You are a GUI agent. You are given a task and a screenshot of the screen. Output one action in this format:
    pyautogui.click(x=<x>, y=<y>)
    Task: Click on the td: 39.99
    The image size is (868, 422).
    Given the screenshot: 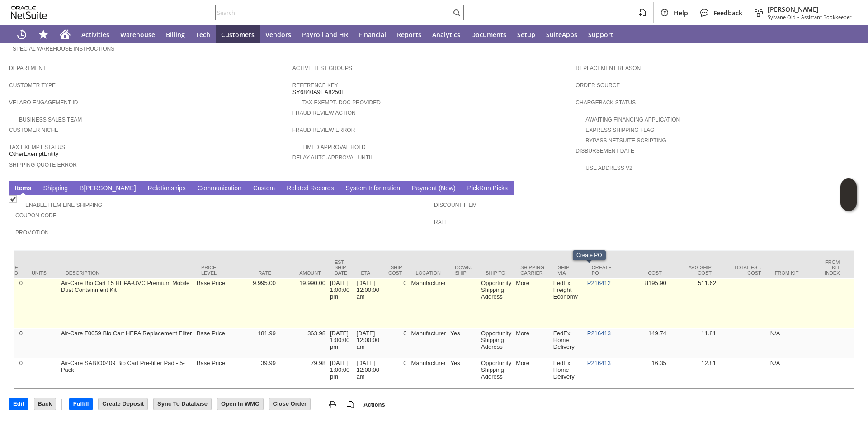 What is the action you would take?
    pyautogui.click(x=253, y=374)
    